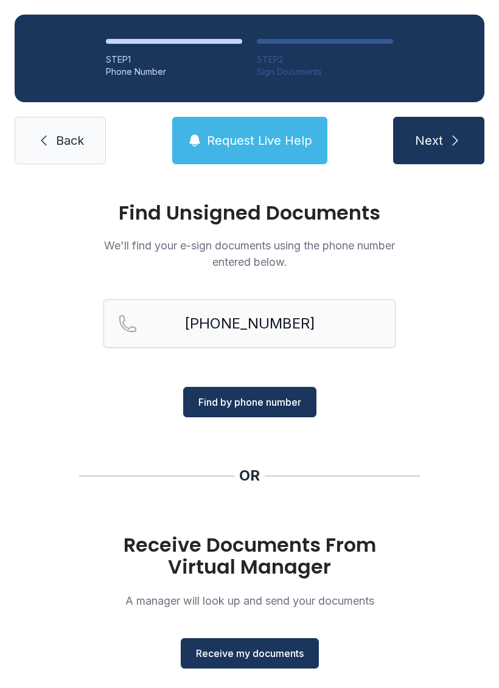 Image resolution: width=499 pixels, height=688 pixels. Describe the element at coordinates (250, 402) in the screenshot. I see `span: Find by phone number` at that location.